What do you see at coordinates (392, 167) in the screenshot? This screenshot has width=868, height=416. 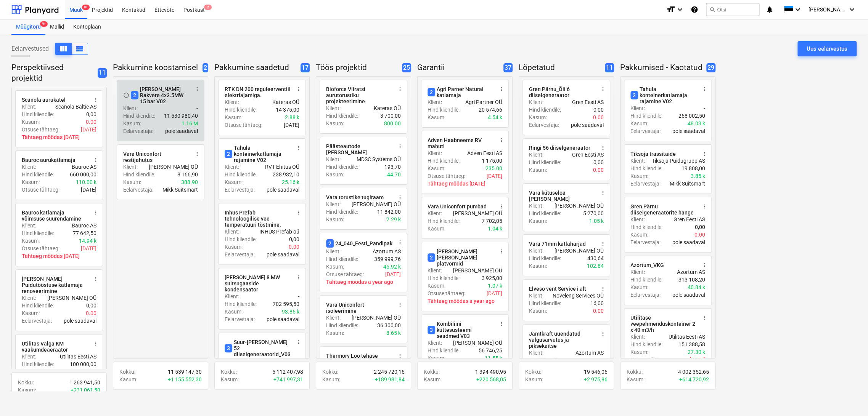 I see `p: 193,70` at bounding box center [392, 167].